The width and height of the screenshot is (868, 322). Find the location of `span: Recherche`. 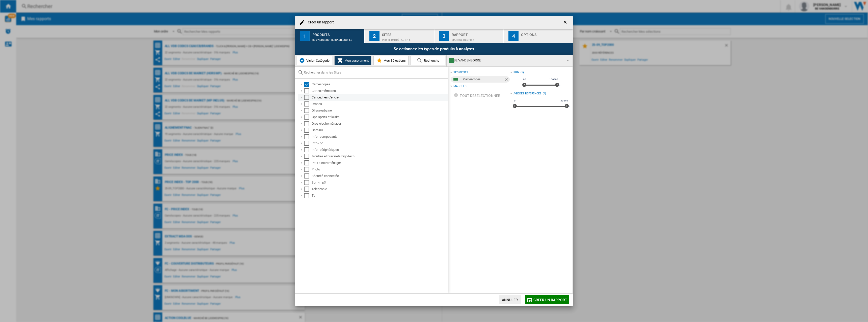

span: Recherche is located at coordinates (431, 60).